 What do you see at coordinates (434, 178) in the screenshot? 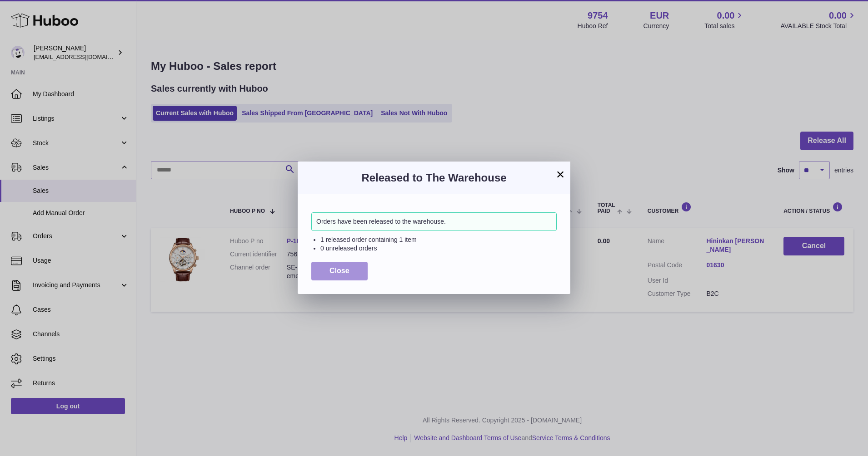
I see `h3: Released to The Warehouse` at bounding box center [434, 178].